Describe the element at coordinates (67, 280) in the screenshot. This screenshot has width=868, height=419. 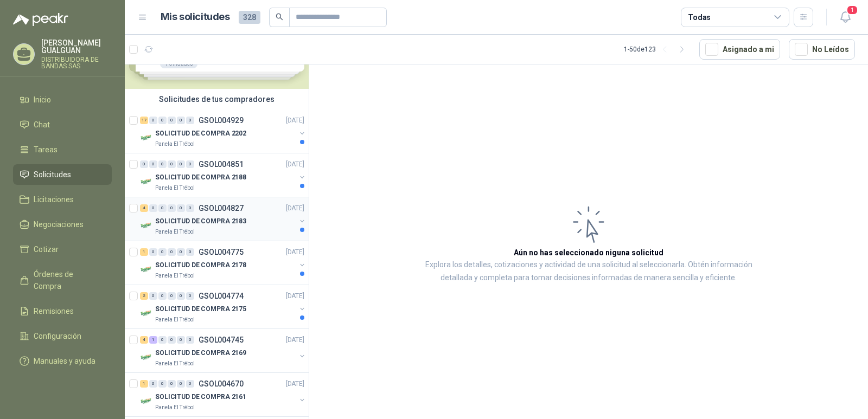
I see `span: Órdenes de Compra` at that location.